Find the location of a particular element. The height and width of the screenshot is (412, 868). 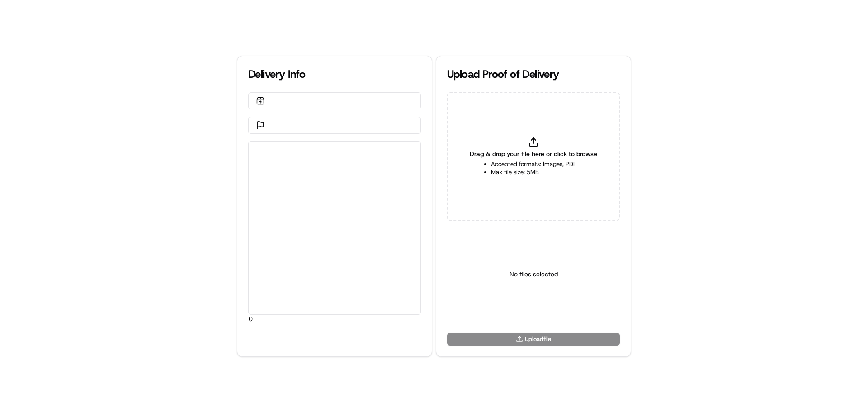

div: 0 is located at coordinates (335, 228).